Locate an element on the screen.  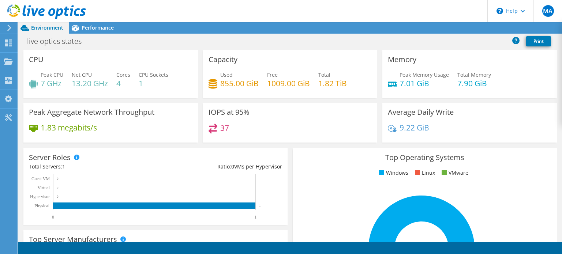
h3: Top Server Manufacturers is located at coordinates (73, 240).